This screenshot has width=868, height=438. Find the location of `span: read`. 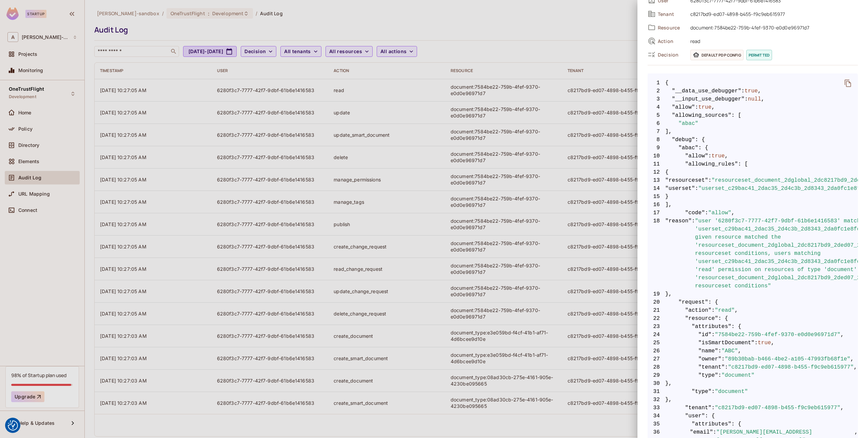

span: read is located at coordinates (773, 41).